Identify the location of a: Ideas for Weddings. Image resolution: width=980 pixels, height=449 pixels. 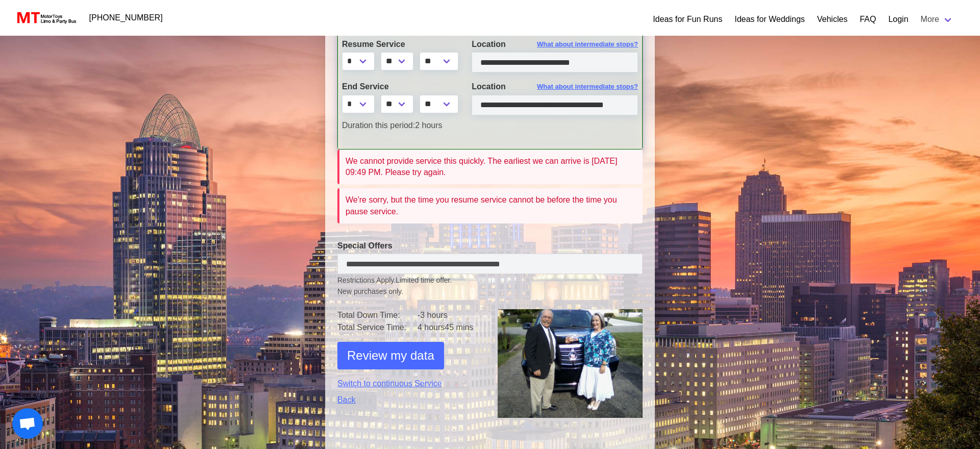
(769, 20).